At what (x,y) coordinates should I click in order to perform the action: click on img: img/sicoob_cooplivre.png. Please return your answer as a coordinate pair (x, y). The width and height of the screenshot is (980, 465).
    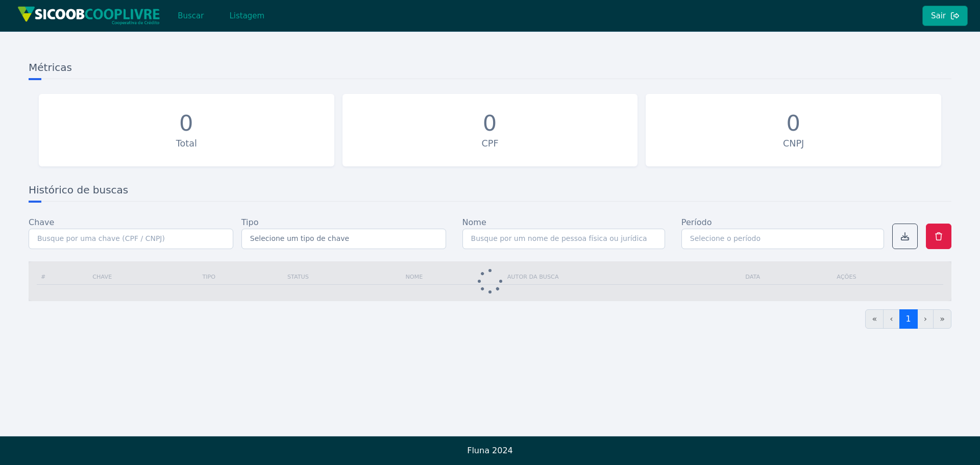
    Looking at the image, I should click on (89, 15).